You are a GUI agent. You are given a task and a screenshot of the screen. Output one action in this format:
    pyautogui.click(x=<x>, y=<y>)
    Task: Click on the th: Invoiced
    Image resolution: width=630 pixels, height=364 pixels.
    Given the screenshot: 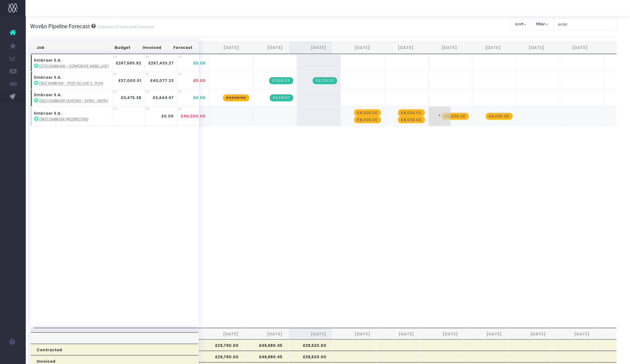 What is the action you would take?
    pyautogui.click(x=151, y=48)
    